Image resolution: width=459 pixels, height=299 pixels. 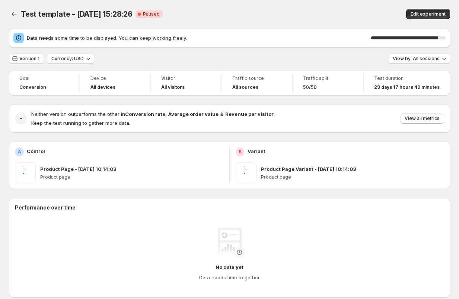 I want to click on a: DeviceAll devices, so click(x=115, y=83).